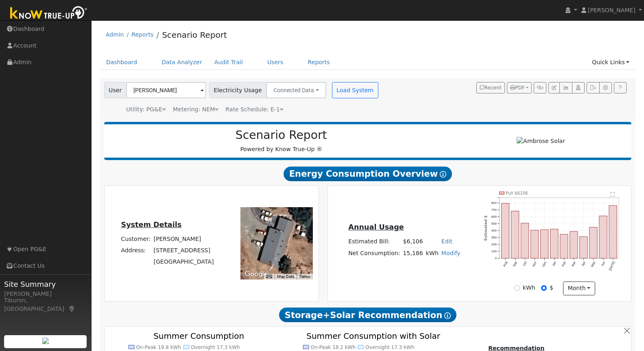 This screenshot has height=351, width=644. I want to click on button: Recent, so click(491, 88).